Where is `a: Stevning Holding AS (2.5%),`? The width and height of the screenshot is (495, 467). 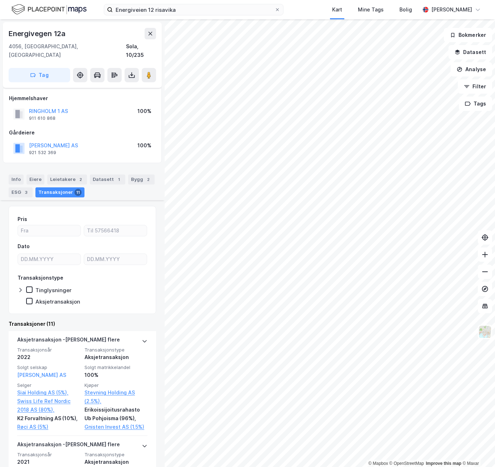 a: Stevning Holding AS (2.5%), is located at coordinates (116, 397).